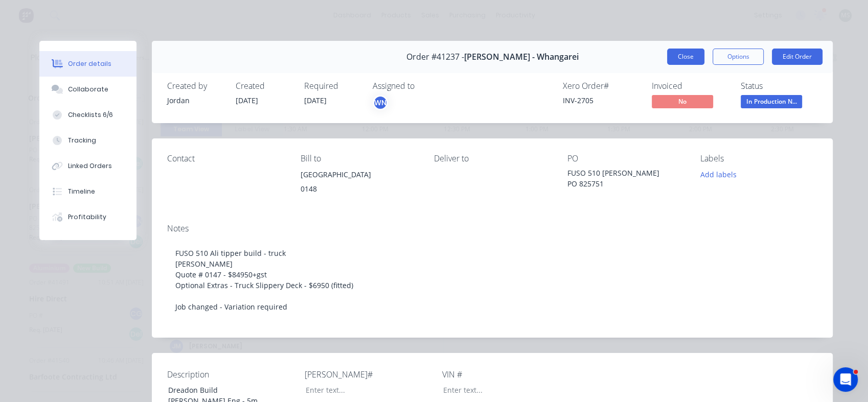 The image size is (868, 402). Describe the element at coordinates (738, 56) in the screenshot. I see `button: Options` at that location.